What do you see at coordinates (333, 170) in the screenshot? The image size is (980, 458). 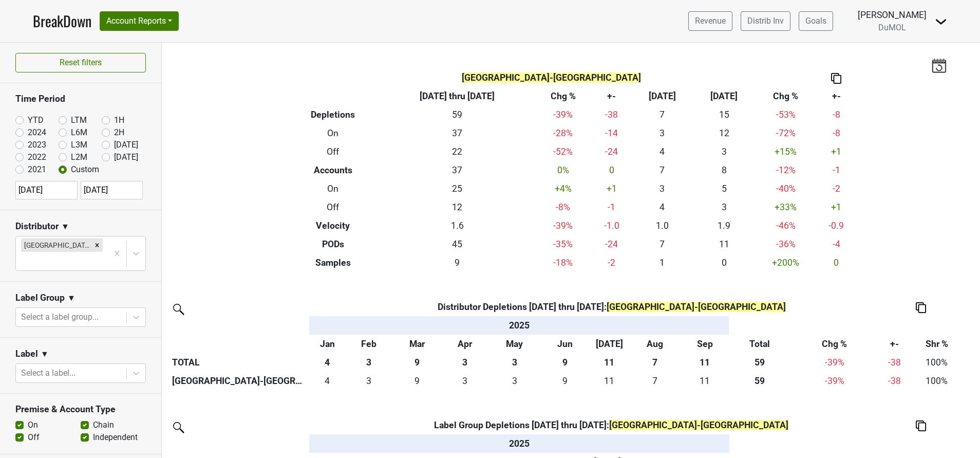 I see `th: Accounts` at bounding box center [333, 170].